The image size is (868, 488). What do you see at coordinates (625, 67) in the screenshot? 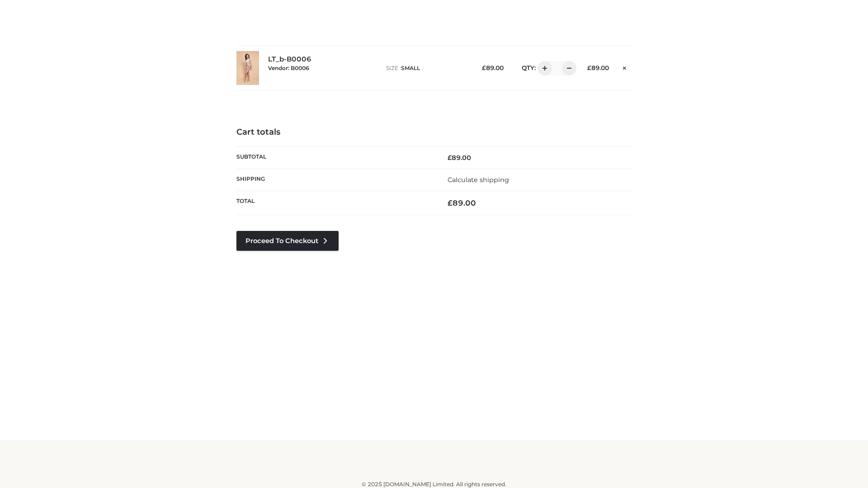
I see `a: Remove this item` at bounding box center [625, 67].